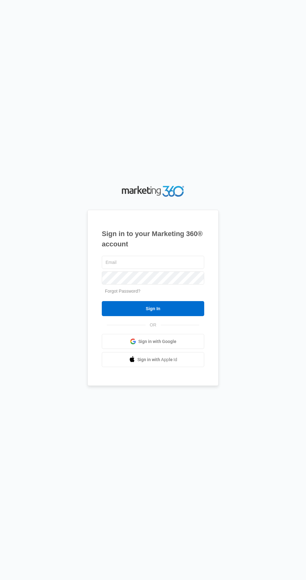  I want to click on input: Sign In, so click(153, 308).